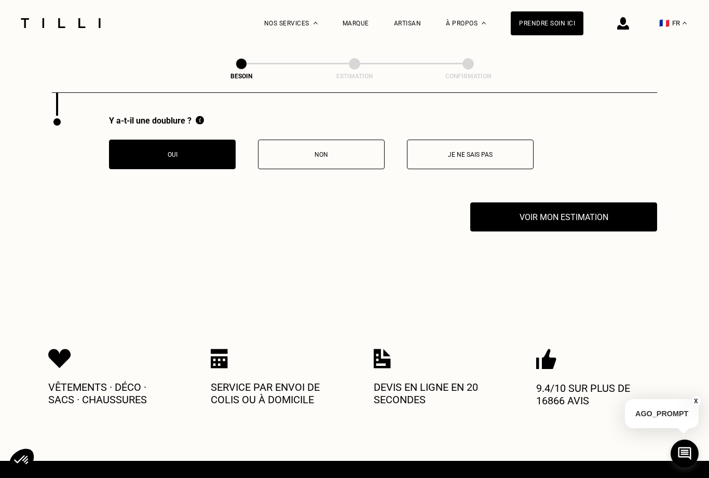 Image resolution: width=709 pixels, height=478 pixels. I want to click on img: menu déroulant, so click(685, 23).